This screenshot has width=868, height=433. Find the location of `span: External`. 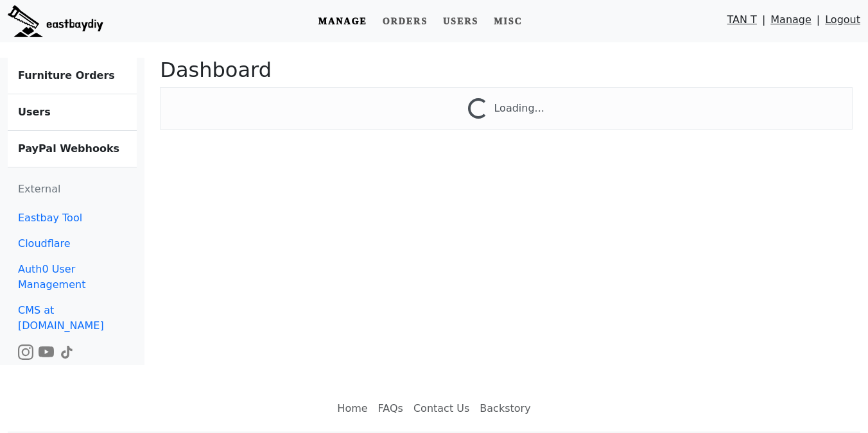

span: External is located at coordinates (39, 189).